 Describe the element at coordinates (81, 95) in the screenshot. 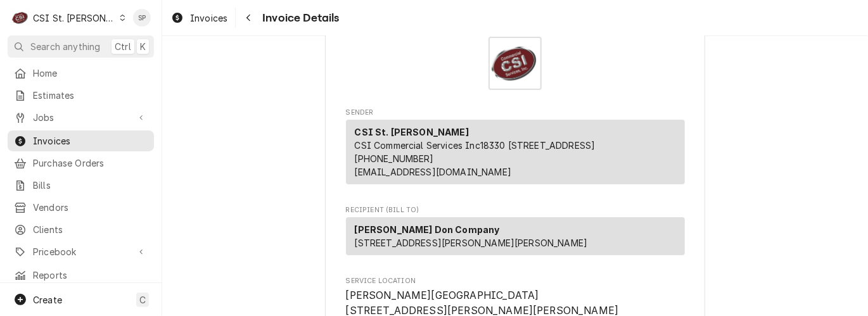

I see `a: Estimates` at that location.